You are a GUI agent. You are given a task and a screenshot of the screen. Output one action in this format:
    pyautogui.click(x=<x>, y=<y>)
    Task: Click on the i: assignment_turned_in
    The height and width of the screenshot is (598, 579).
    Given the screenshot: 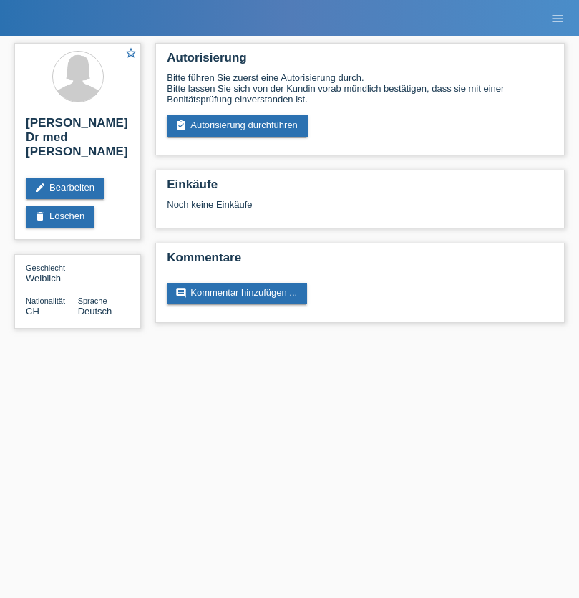 What is the action you would take?
    pyautogui.click(x=181, y=125)
    